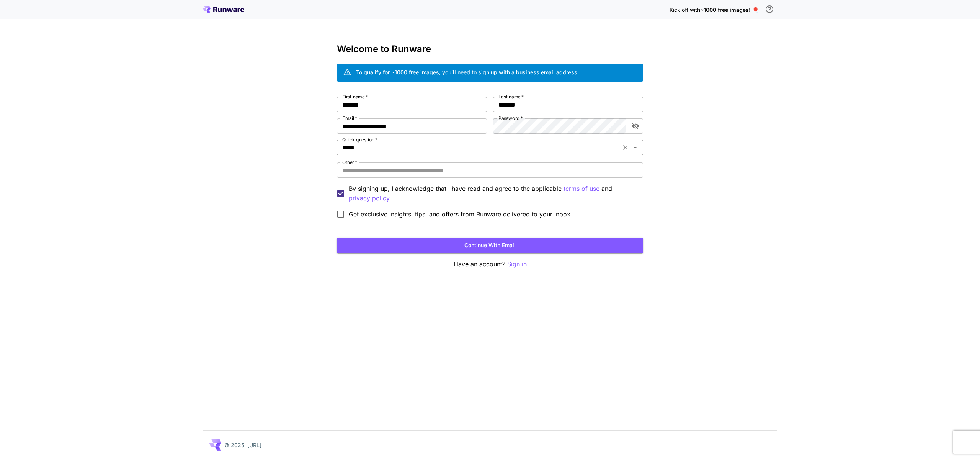 The width and height of the screenshot is (980, 459). I want to click on span: Get exclusive insights, tips, and offers from Runware delivered to your inbox., so click(460, 215).